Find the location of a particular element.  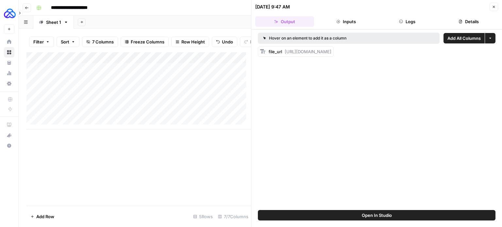

button: Row Height is located at coordinates (190, 42).